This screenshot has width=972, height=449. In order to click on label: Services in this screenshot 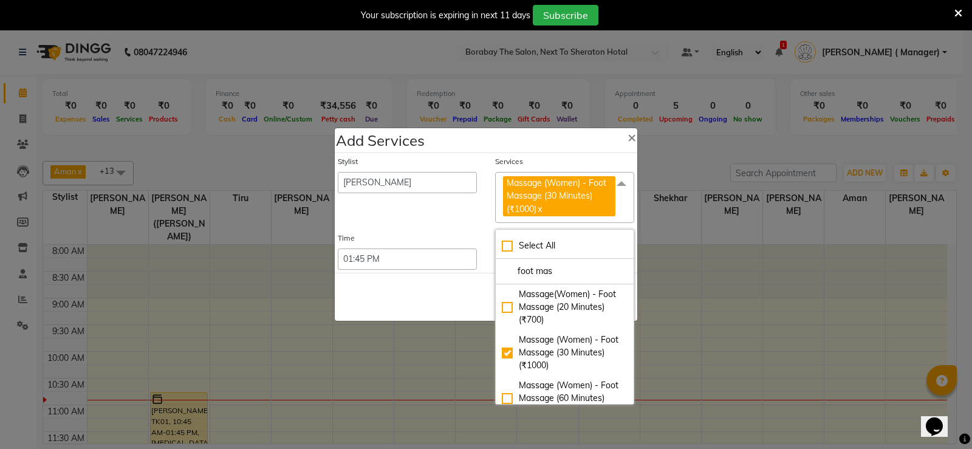, I will do `click(509, 162)`.